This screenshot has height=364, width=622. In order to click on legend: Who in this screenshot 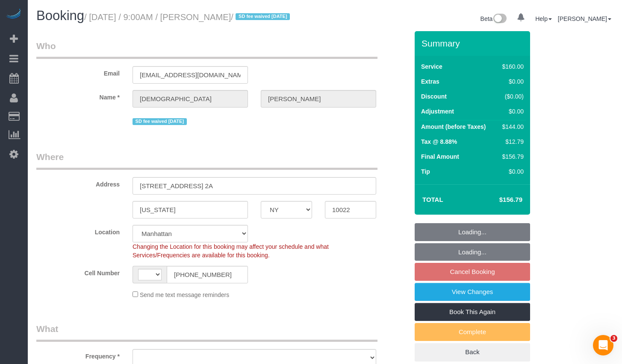, I will do `click(207, 49)`.